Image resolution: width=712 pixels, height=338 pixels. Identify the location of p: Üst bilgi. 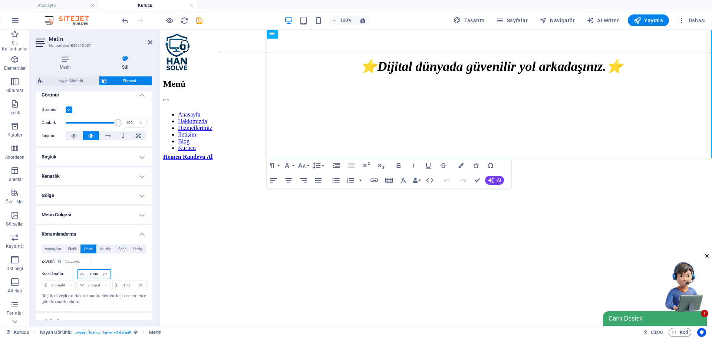
(14, 269).